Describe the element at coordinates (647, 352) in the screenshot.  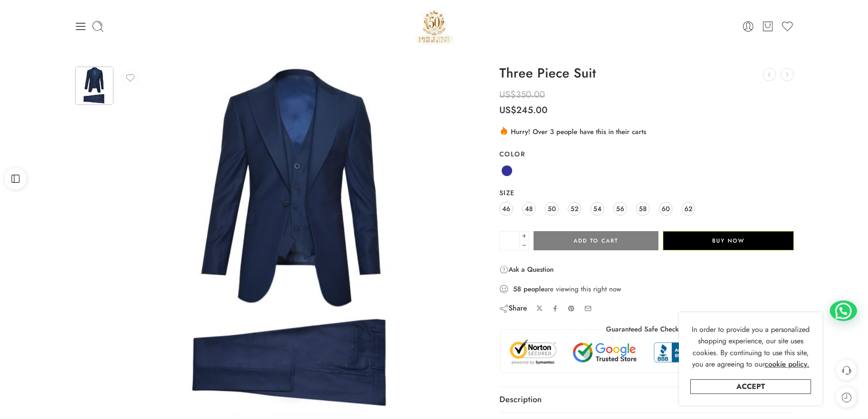
I see `img: Trust` at that location.